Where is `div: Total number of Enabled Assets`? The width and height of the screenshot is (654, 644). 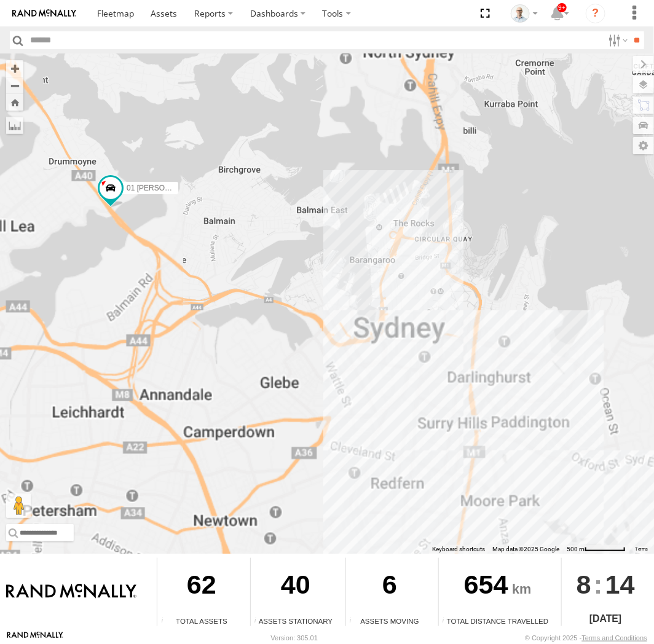 div: Total number of Enabled Assets is located at coordinates (167, 621).